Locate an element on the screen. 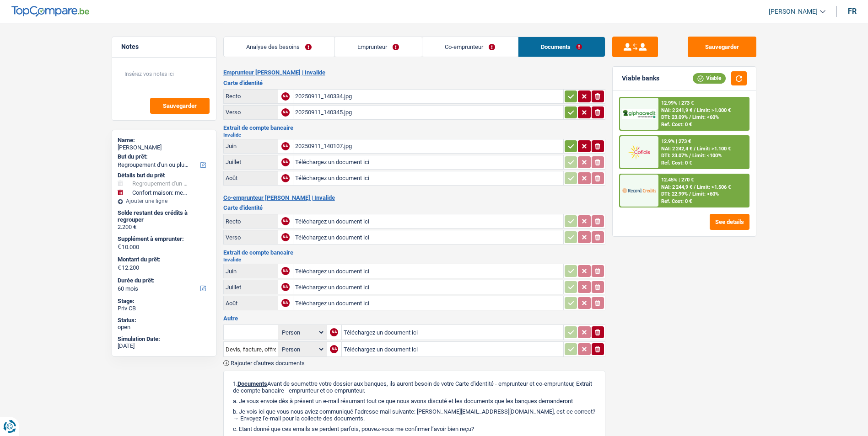 This screenshot has width=868, height=436. label: But du prêt: is located at coordinates (163, 157).